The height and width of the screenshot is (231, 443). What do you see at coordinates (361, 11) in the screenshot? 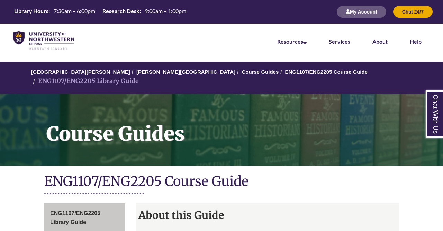
I see `a: My Account` at bounding box center [361, 11].